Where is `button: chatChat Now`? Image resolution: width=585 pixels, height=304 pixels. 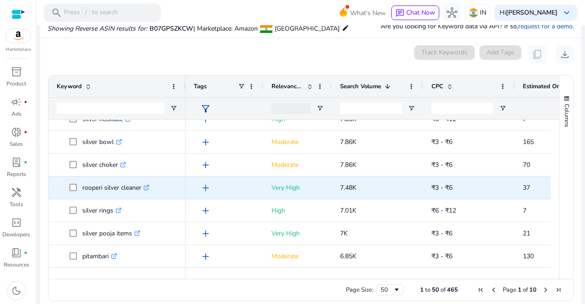
button: chatChat Now is located at coordinates (415, 13).